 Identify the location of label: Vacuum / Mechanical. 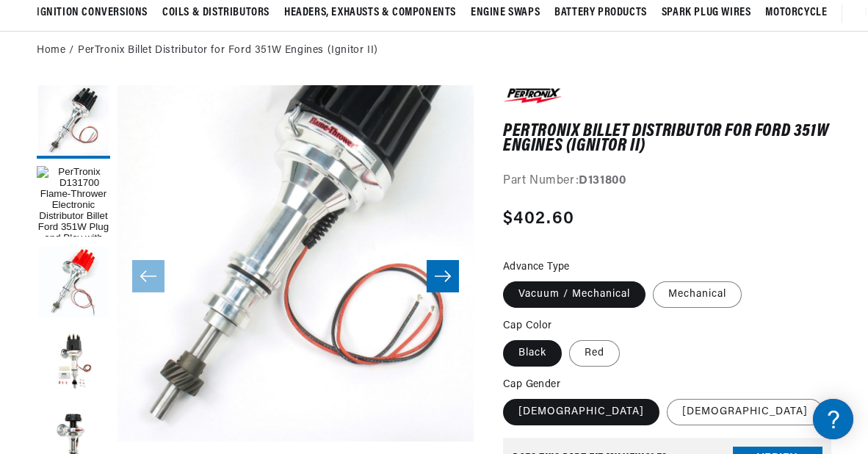
(574, 294).